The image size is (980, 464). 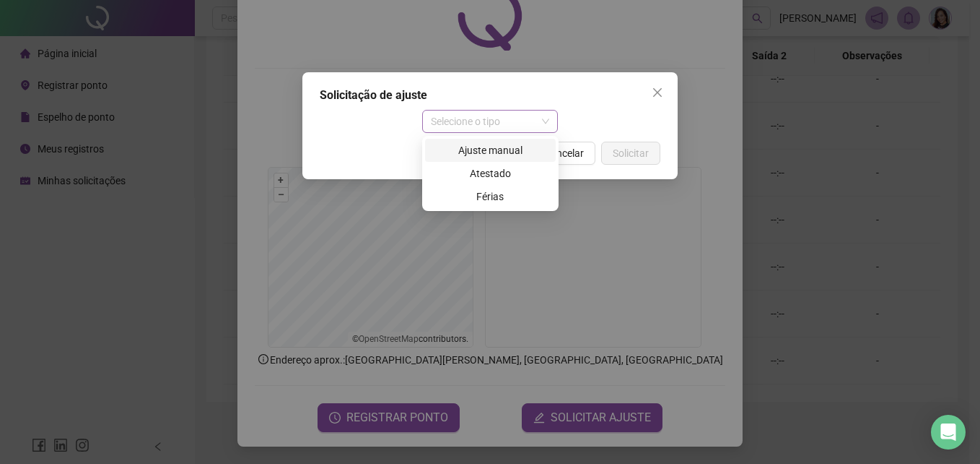 I want to click on div: Ajuste manual, so click(x=490, y=150).